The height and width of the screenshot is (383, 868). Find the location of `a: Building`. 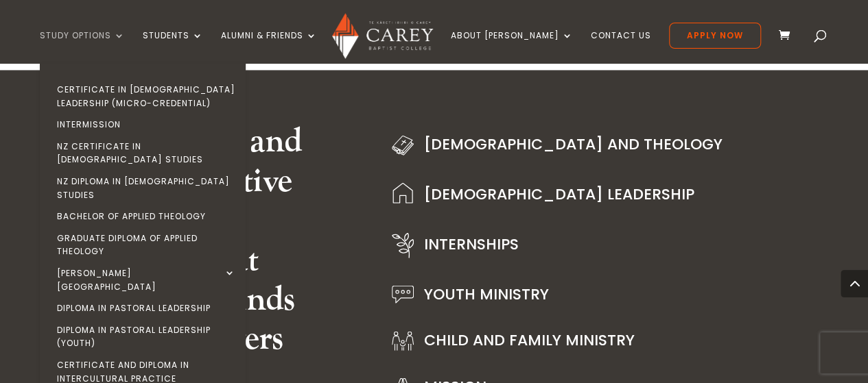

a: Building is located at coordinates (403, 193).